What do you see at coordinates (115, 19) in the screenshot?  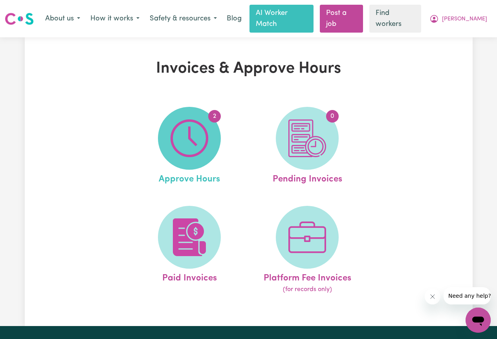 I see `button: How it works` at bounding box center [115, 19].